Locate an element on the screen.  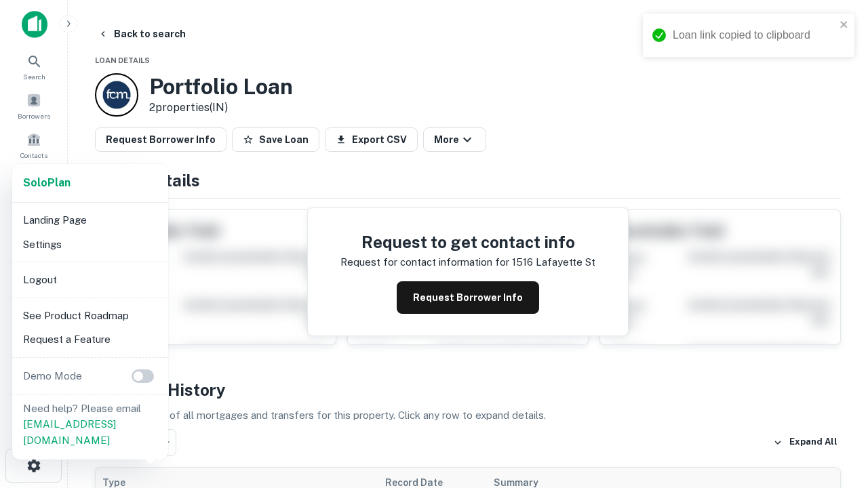
li: Request a Feature is located at coordinates (91, 340).